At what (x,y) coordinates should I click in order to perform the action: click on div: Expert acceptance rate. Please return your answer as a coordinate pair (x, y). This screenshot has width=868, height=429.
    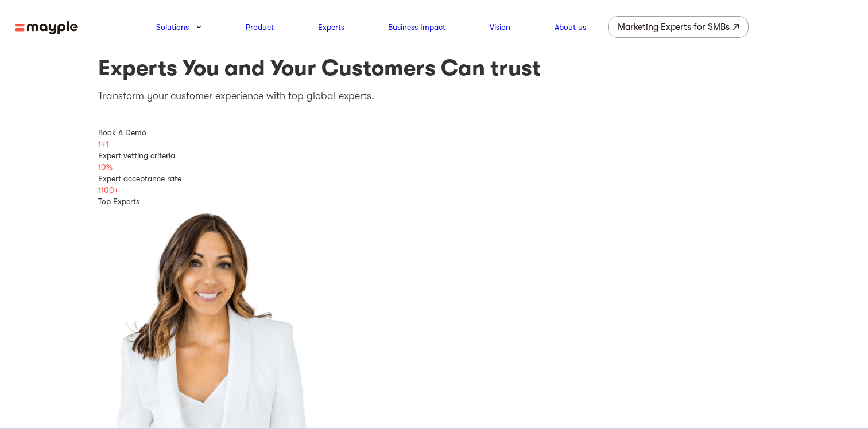
    Looking at the image, I should click on (434, 179).